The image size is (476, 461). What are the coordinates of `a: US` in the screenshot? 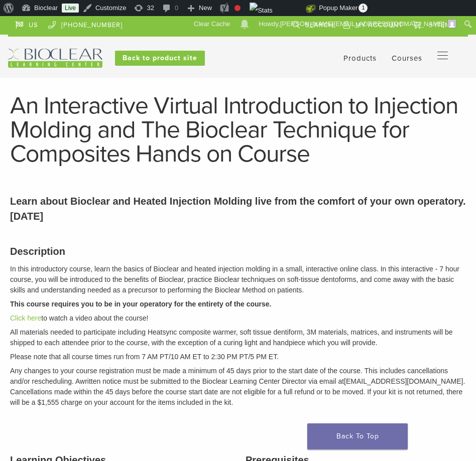 It's located at (26, 24).